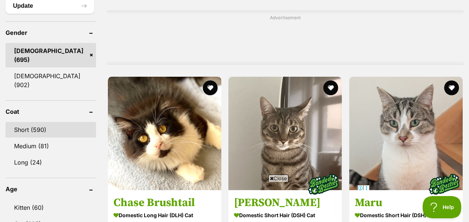  I want to click on header: Coat, so click(51, 112).